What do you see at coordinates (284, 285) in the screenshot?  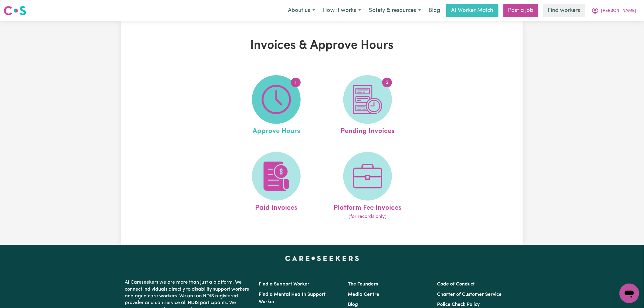 I see `a: Find a Support Worker` at bounding box center [284, 285].